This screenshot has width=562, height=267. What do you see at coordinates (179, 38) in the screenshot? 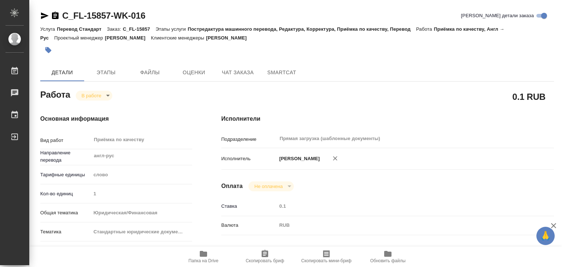
I see `p: Клиентские менеджеры` at bounding box center [179, 38].